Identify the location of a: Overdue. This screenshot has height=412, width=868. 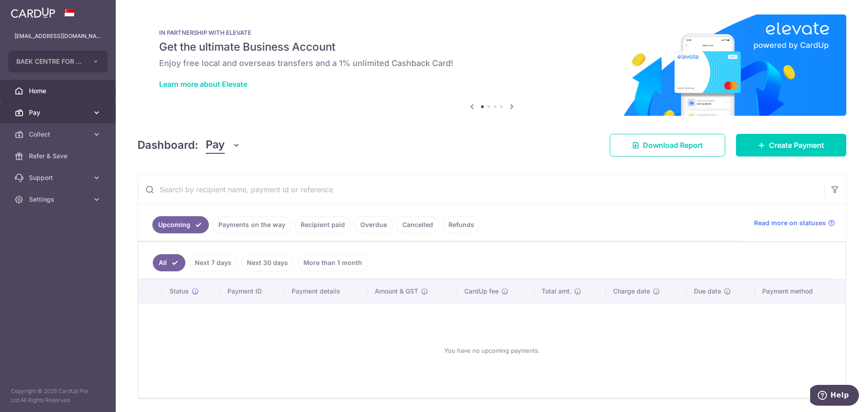
(374, 225).